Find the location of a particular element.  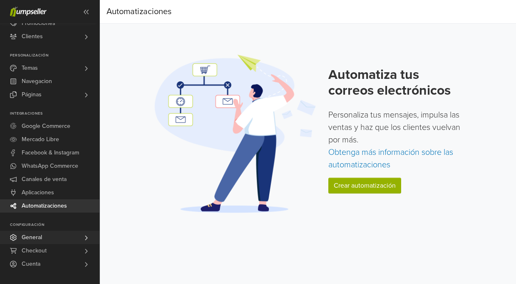

p: Integraciones is located at coordinates (54, 114).